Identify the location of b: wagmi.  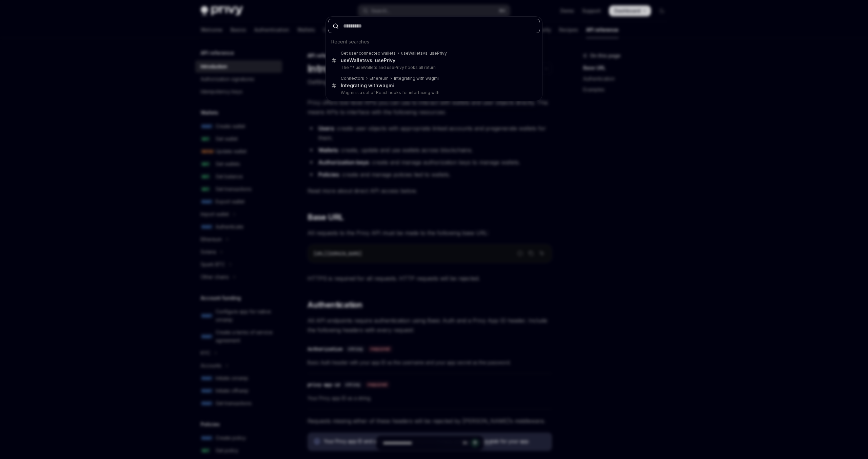
(386, 85).